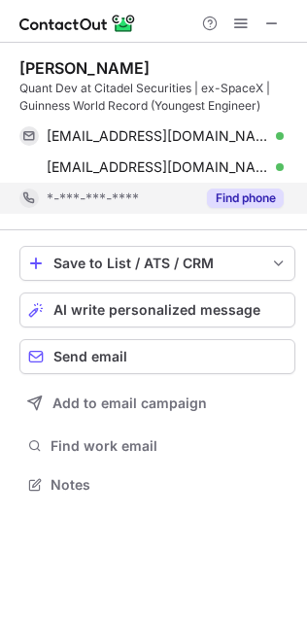 The width and height of the screenshot is (307, 619). What do you see at coordinates (158, 357) in the screenshot?
I see `button: Send email` at bounding box center [158, 357].